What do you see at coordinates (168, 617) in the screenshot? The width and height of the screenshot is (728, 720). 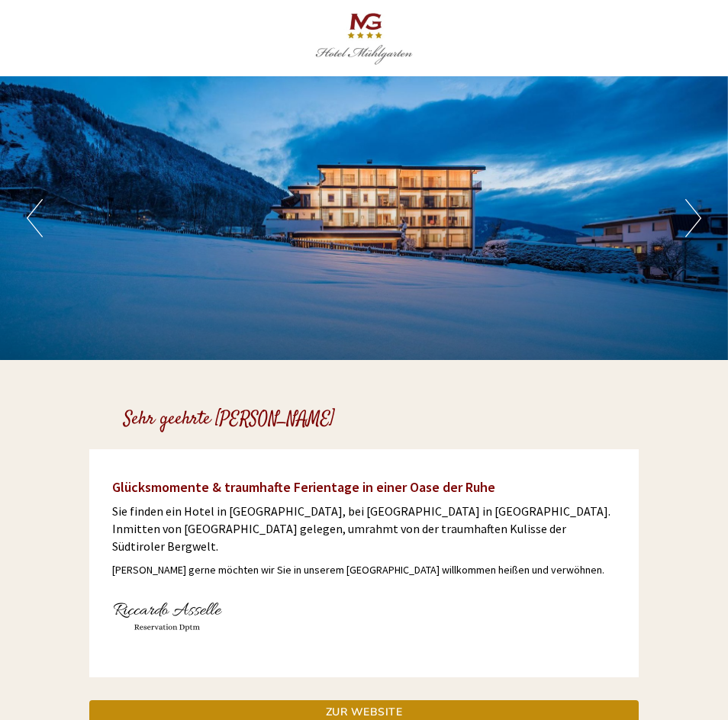 I see `img: user-152.jpg` at bounding box center [168, 617].